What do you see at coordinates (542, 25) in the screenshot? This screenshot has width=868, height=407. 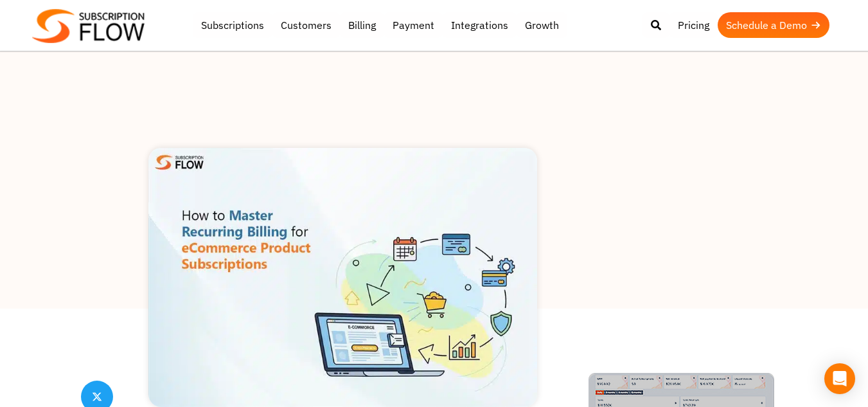 I see `a: Growth` at bounding box center [542, 25].